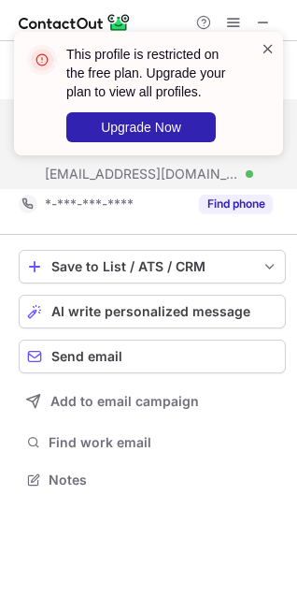 This screenshot has width=297, height=597. What do you see at coordinates (87, 356) in the screenshot?
I see `span: Send email` at bounding box center [87, 356].